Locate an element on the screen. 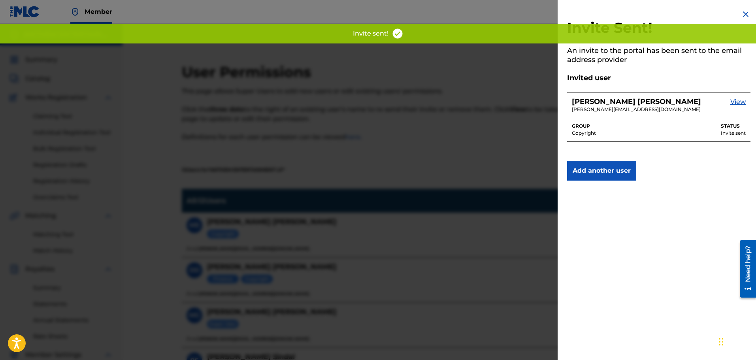  p: GROUP is located at coordinates (584, 126).